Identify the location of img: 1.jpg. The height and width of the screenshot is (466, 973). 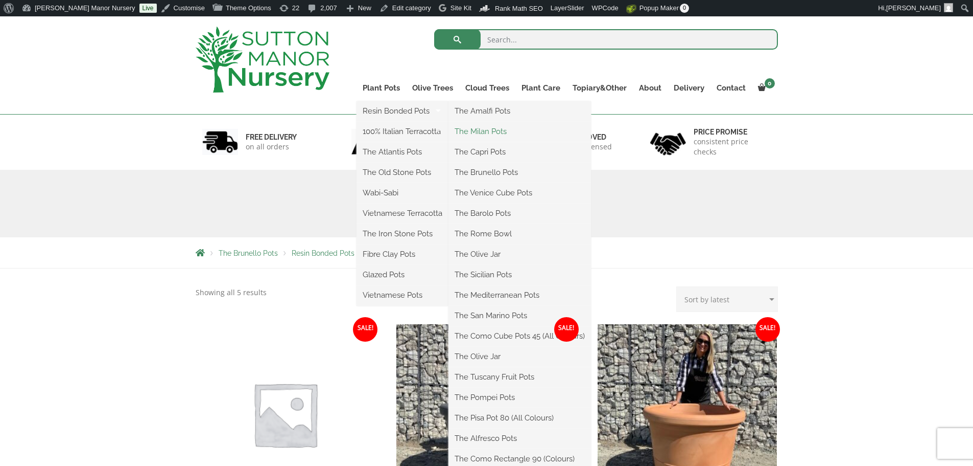
(220, 142).